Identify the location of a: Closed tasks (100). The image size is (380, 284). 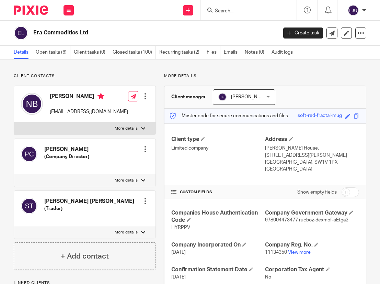
(134, 52).